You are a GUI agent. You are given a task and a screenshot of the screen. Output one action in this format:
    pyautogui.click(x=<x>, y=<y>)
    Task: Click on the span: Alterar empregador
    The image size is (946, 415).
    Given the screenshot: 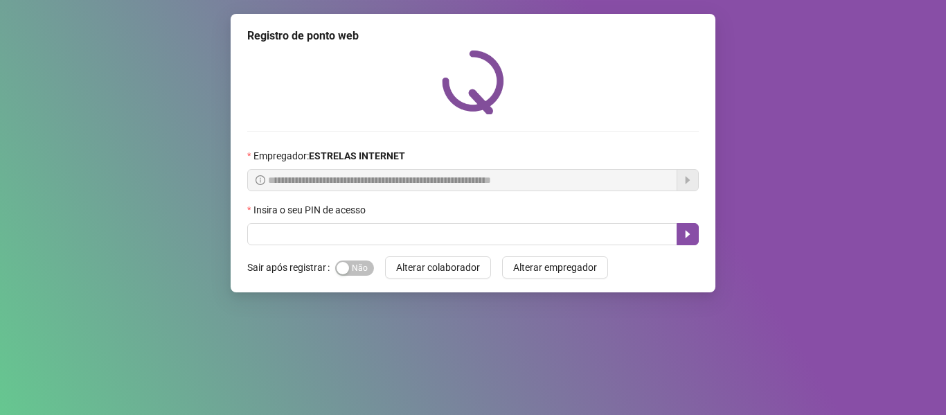 What is the action you would take?
    pyautogui.click(x=554, y=267)
    